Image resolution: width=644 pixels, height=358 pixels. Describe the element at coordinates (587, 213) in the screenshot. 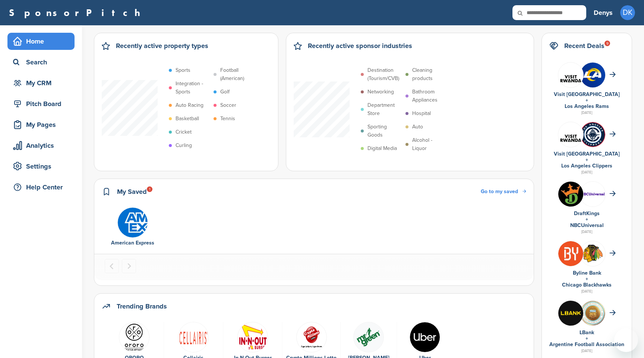

I see `a: DraftKings` at that location.